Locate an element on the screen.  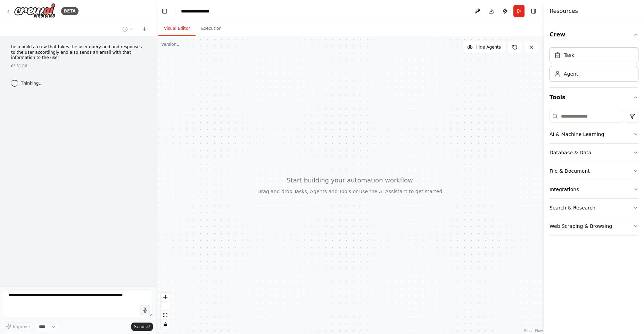
span: Hide Agents is located at coordinates (488, 47).